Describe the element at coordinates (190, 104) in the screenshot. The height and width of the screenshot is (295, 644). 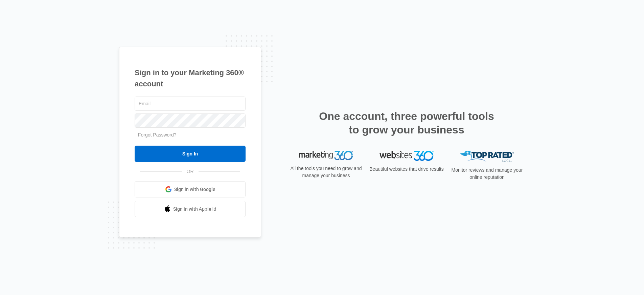
I see `input: Email` at that location.